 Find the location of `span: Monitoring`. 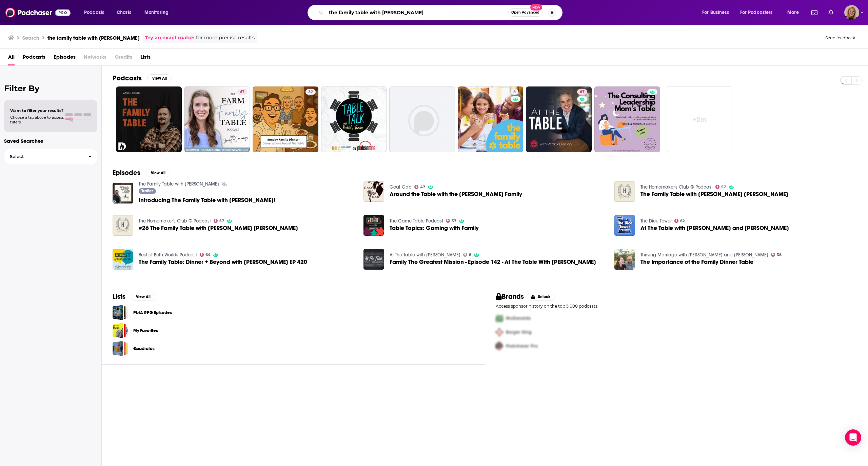

span: Monitoring is located at coordinates (156, 12).